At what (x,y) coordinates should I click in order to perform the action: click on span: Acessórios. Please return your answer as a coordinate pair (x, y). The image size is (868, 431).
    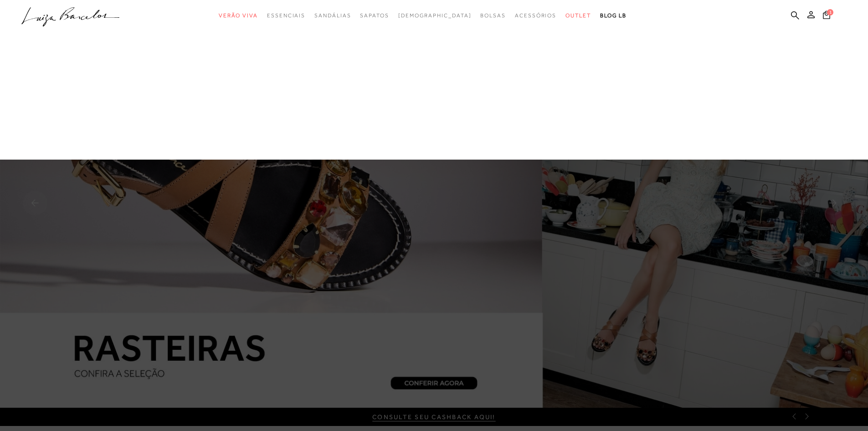
    Looking at the image, I should click on (535, 15).